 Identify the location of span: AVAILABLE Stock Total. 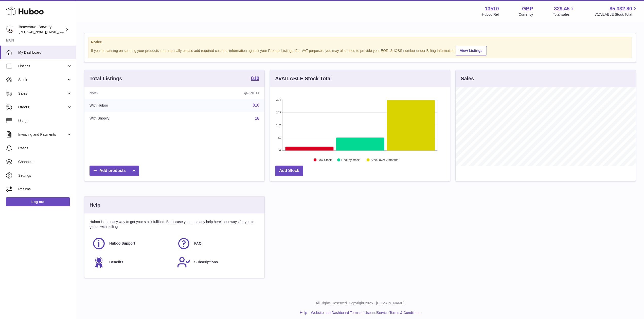
(616, 14).